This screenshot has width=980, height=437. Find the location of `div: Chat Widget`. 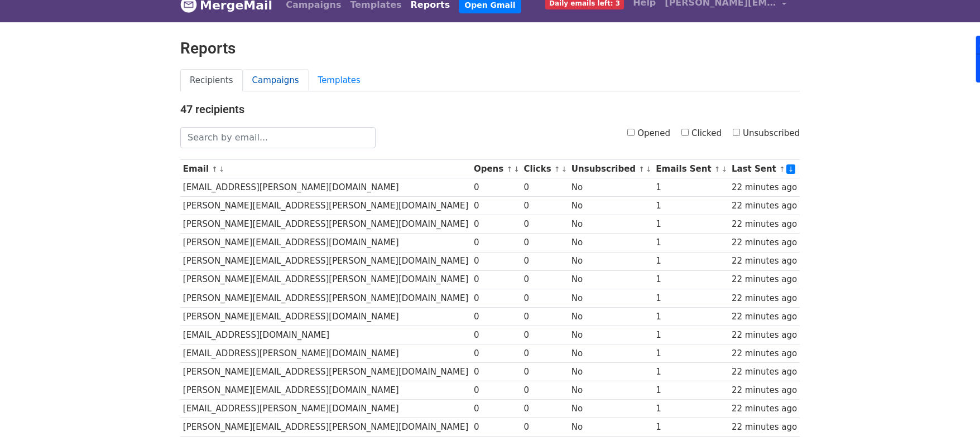

div: Chat Widget is located at coordinates (952, 410).